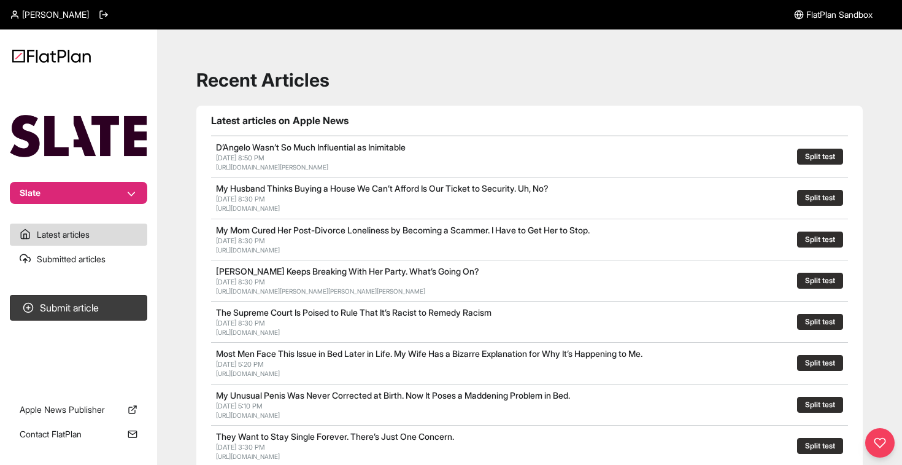 This screenshot has height=465, width=902. What do you see at coordinates (530, 80) in the screenshot?
I see `h1: Recent Articles` at bounding box center [530, 80].